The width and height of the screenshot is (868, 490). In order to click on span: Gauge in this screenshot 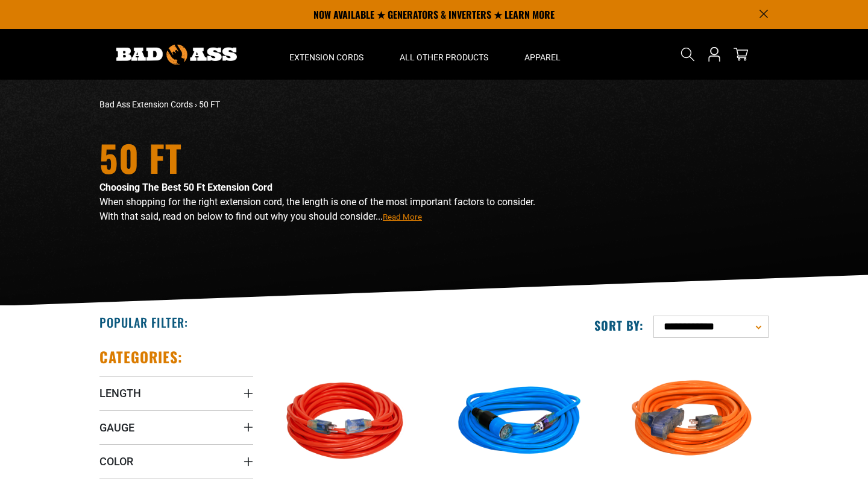, I will do `click(117, 427)`.